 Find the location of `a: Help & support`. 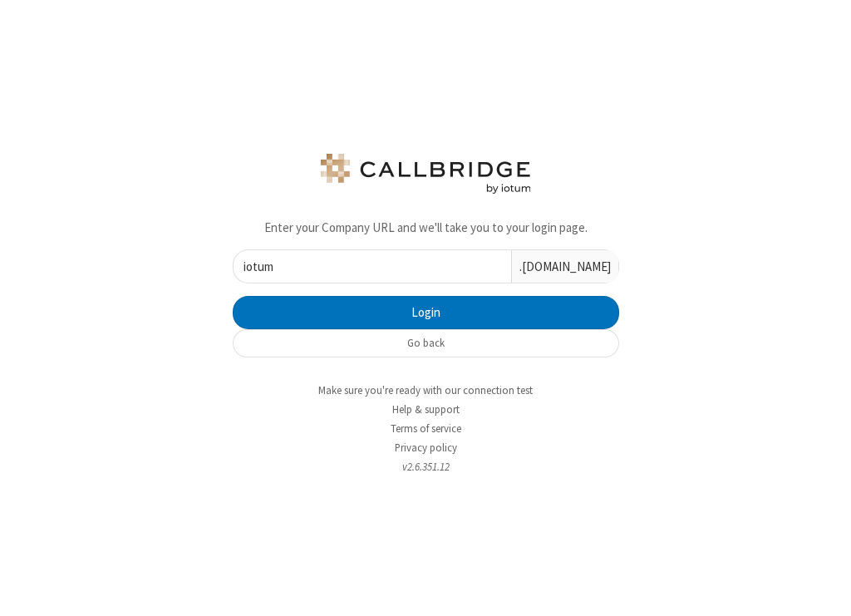

a: Help & support is located at coordinates (426, 409).